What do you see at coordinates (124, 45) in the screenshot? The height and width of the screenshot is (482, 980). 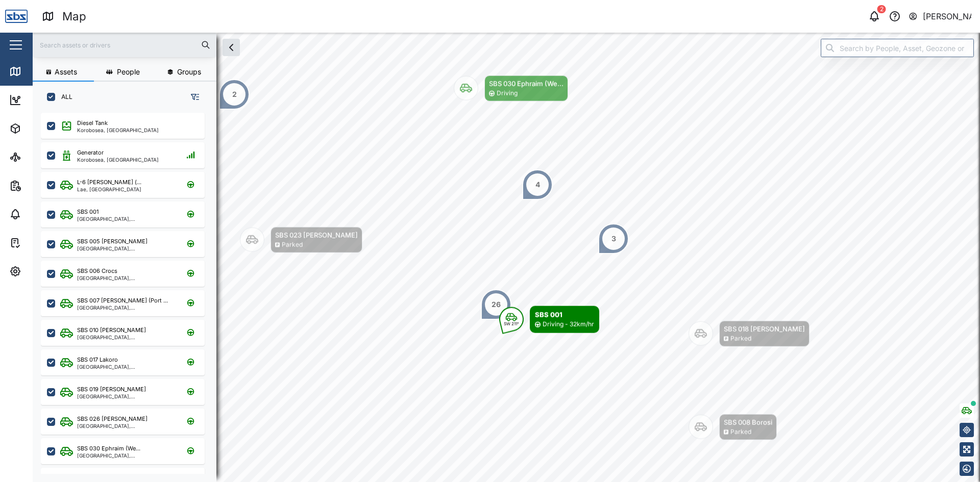 I see `input: Search assets or drivers` at bounding box center [124, 45].